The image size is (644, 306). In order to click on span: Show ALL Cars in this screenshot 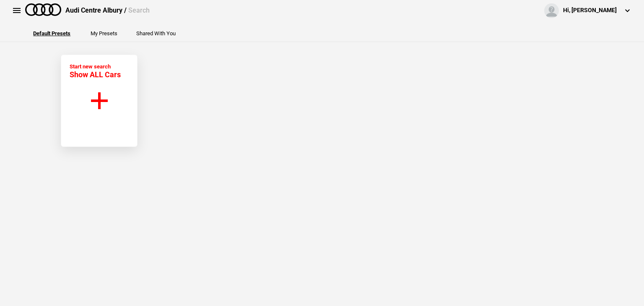, I will do `click(95, 74)`.